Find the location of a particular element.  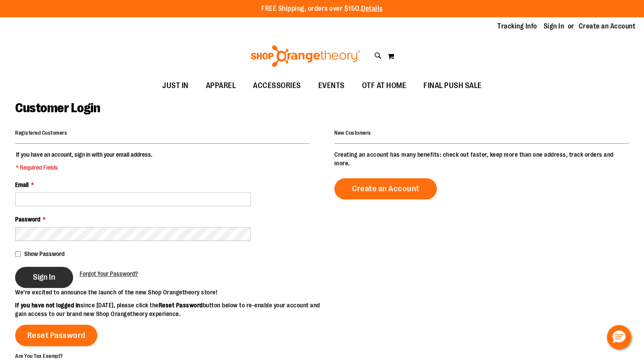

span: Forgot Your Password? is located at coordinates (109, 274).